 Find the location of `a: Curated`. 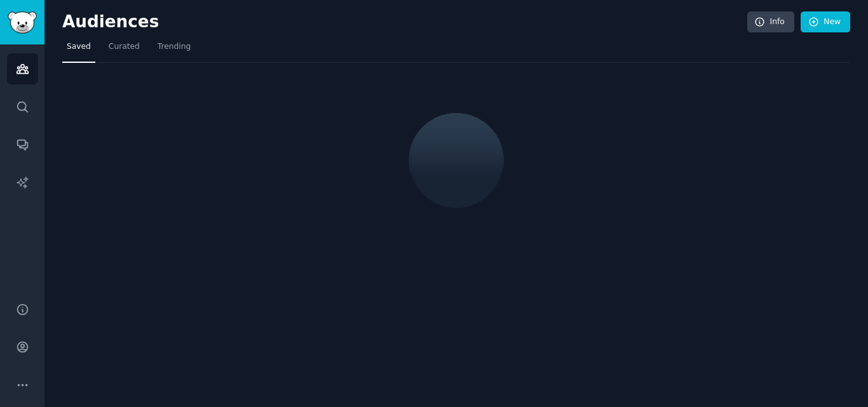

a: Curated is located at coordinates (124, 50).